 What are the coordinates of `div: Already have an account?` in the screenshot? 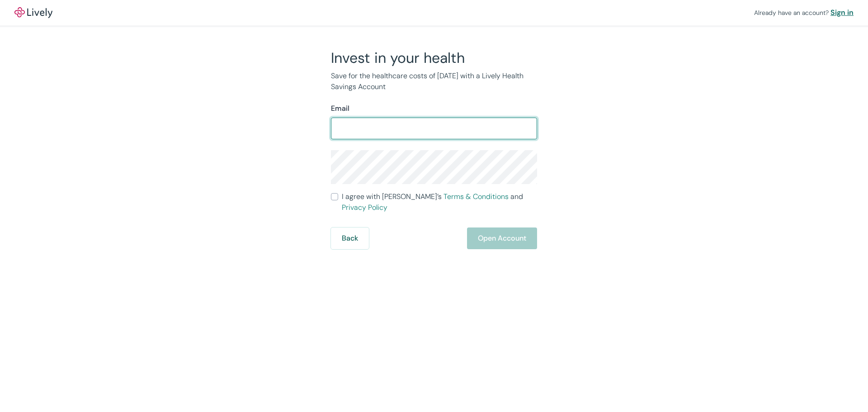 It's located at (804, 12).